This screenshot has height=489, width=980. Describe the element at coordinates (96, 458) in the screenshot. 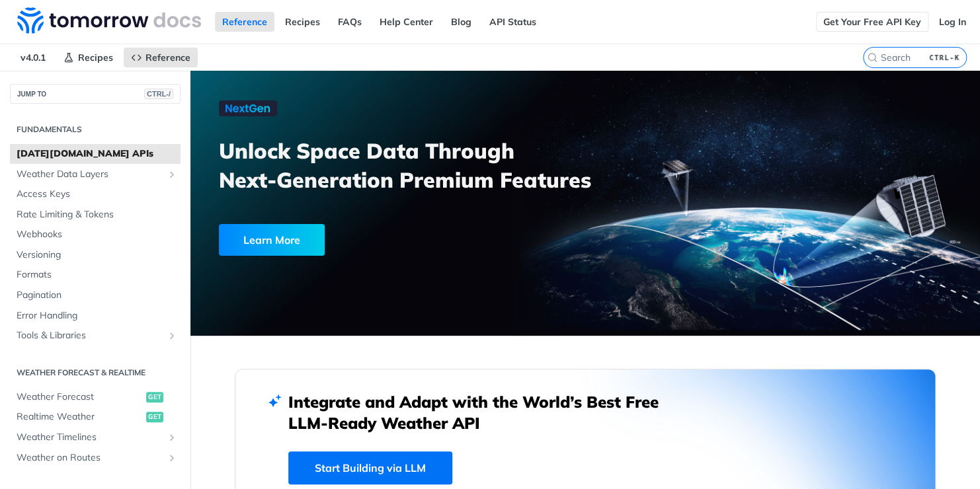

I see `a: Weather on RoutesShow subpages for Weather on Routes` at that location.